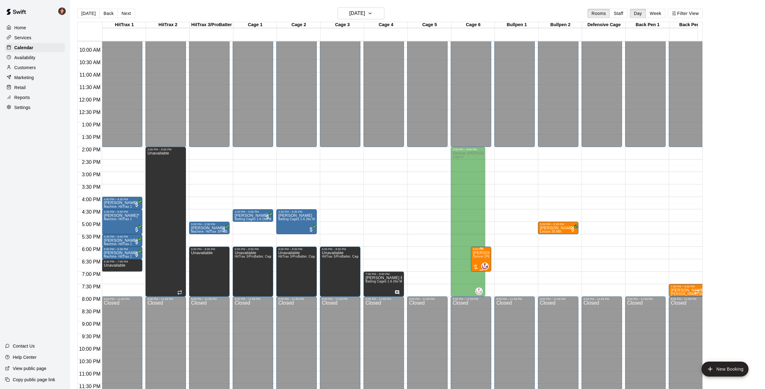 The width and height of the screenshot is (765, 389). What do you see at coordinates (35, 68) in the screenshot?
I see `div: Customers` at bounding box center [35, 68].